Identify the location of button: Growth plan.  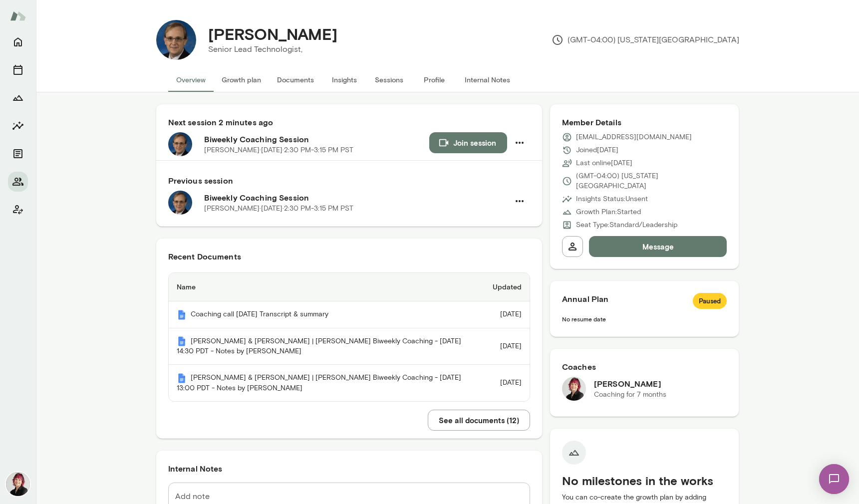
(241, 80).